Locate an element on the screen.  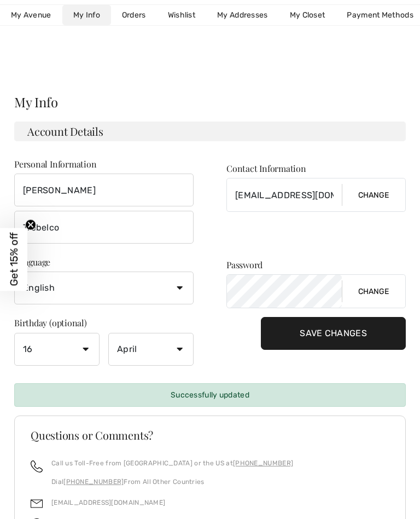
h5: Language is located at coordinates (104, 262).